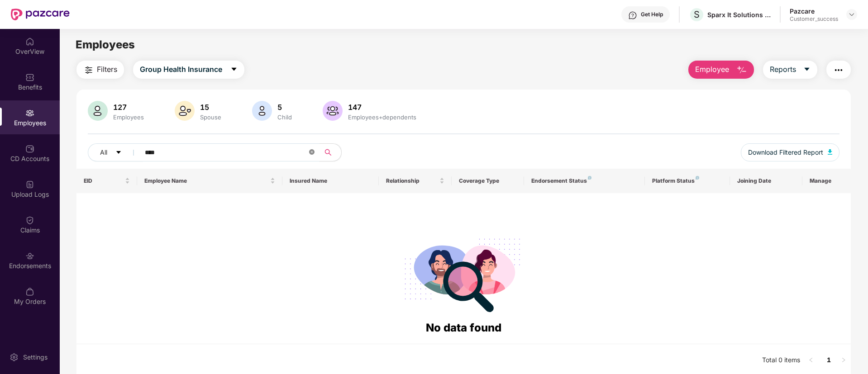 The width and height of the screenshot is (868, 374). What do you see at coordinates (210, 117) in the screenshot?
I see `div: Spouse` at bounding box center [210, 117].